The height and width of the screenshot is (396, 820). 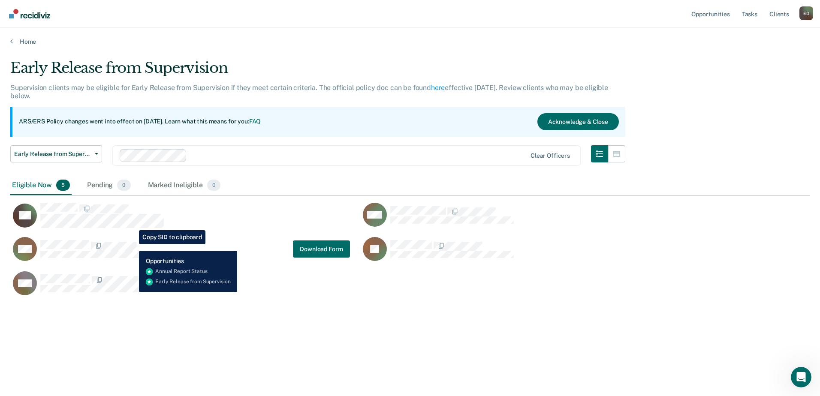 I want to click on button: Early Release from Supervision, so click(x=56, y=154).